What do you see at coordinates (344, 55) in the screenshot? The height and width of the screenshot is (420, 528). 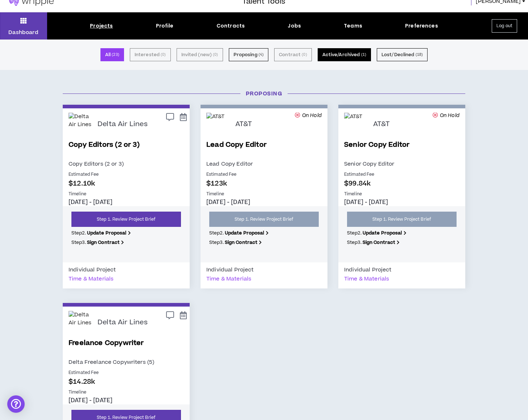 I see `button: Active/Archived (1)` at bounding box center [344, 55].